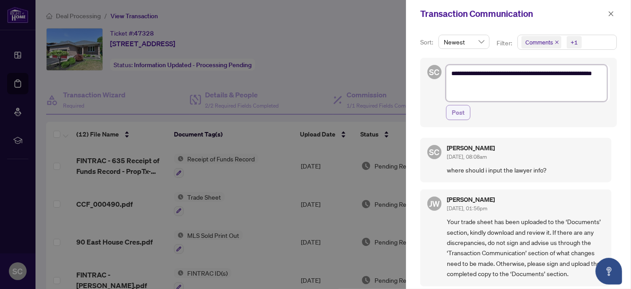 The height and width of the screenshot is (289, 631). What do you see at coordinates (458, 112) in the screenshot?
I see `button: Post` at bounding box center [458, 112].